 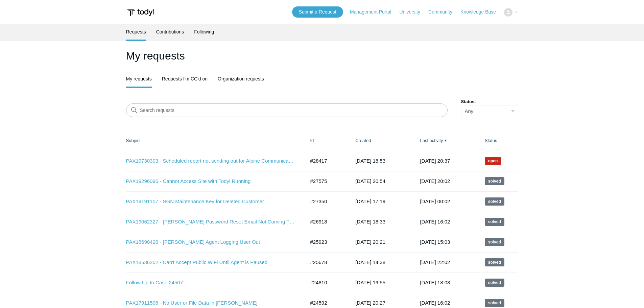 What do you see at coordinates (326, 161) in the screenshot?
I see `td: #28417` at bounding box center [326, 161].